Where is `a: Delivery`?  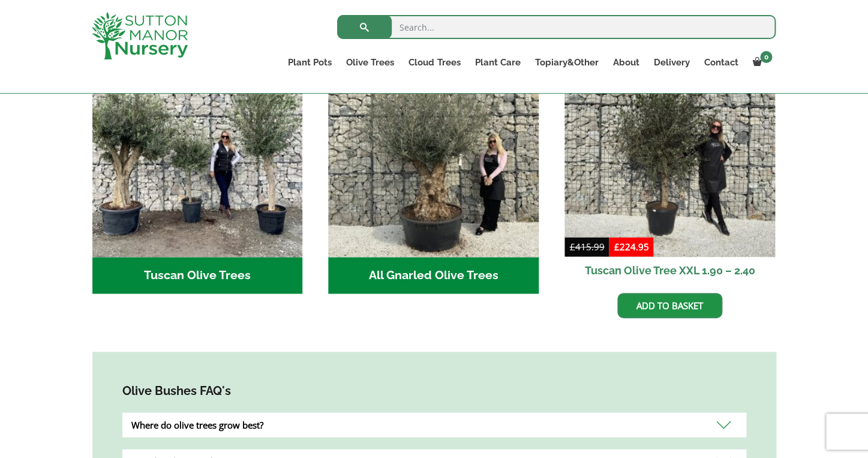 a: Delivery is located at coordinates (671, 62).